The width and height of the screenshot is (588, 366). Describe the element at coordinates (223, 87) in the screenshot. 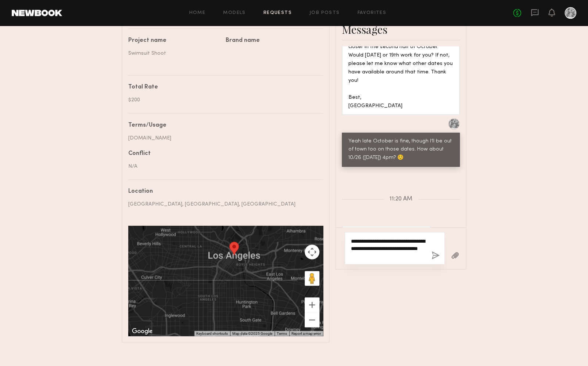

I see `div: Total Rate` at that location.